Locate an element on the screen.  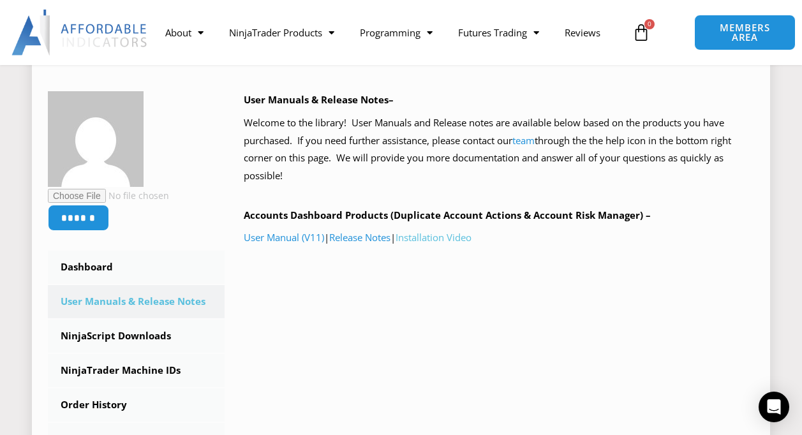
a: Installation Video is located at coordinates (433, 237).